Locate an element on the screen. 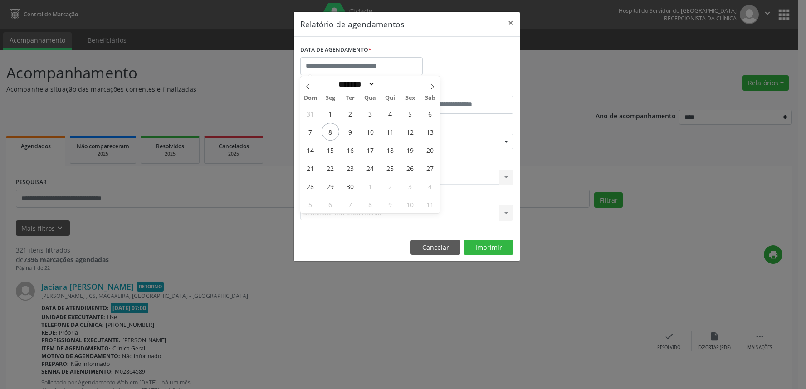  span: Ter is located at coordinates (350, 98).